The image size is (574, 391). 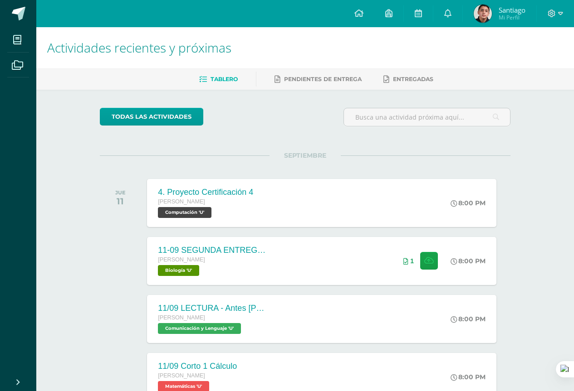 I want to click on span: Computación 'U', so click(x=185, y=213).